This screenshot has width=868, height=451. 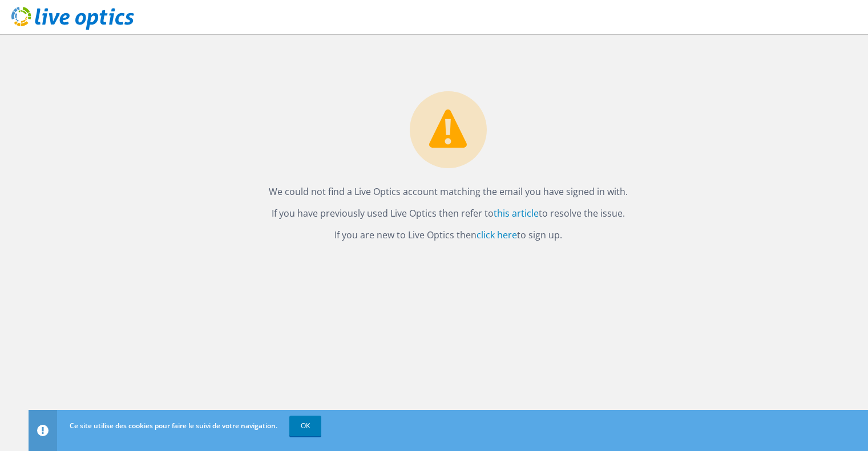 I want to click on p: If you have previously used Live Optics then refer to to resolve the issue., so click(x=448, y=214).